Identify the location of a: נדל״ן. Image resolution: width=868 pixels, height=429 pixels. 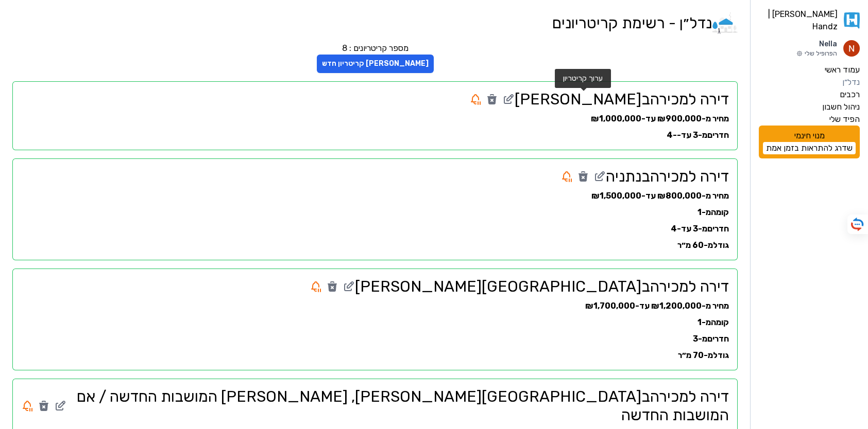
(809, 82).